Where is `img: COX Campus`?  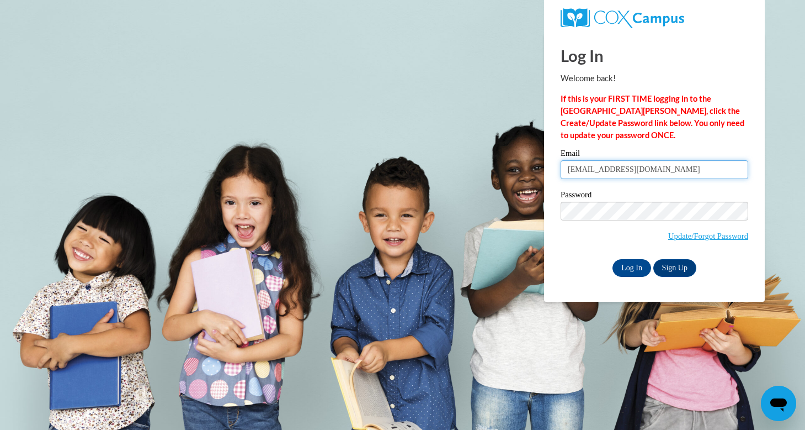
img: COX Campus is located at coordinates (623, 18).